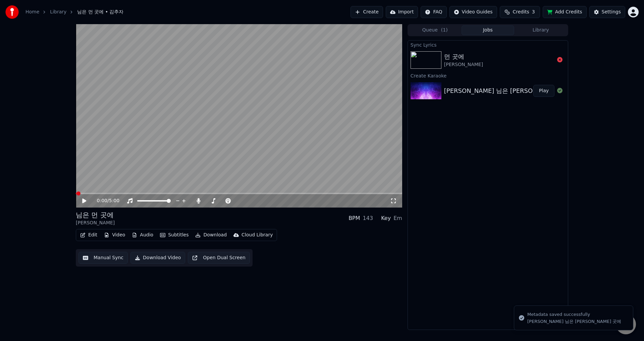 This screenshot has width=644, height=341. I want to click on button: Open Dual Screen, so click(219, 257).